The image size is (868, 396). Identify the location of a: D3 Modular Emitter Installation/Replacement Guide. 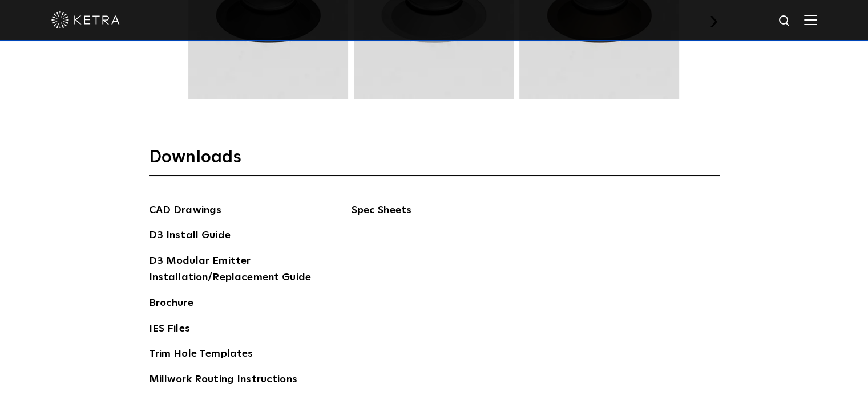
(234, 270).